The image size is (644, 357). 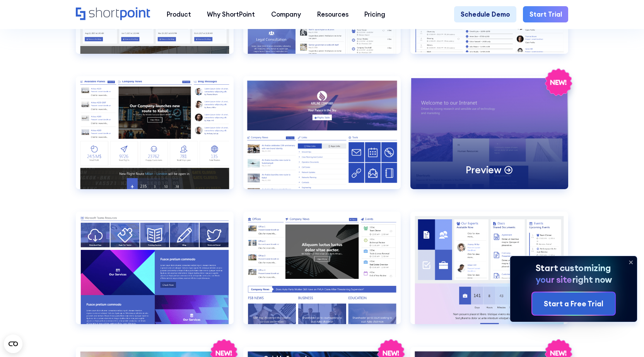 What do you see at coordinates (573, 304) in the screenshot?
I see `a: Start a Free Trial` at bounding box center [573, 304].